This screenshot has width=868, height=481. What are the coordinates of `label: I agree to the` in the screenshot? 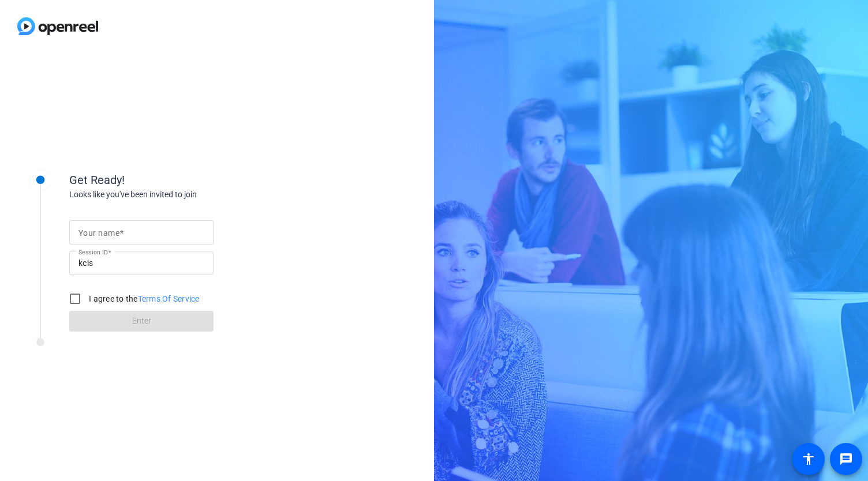 It's located at (143, 299).